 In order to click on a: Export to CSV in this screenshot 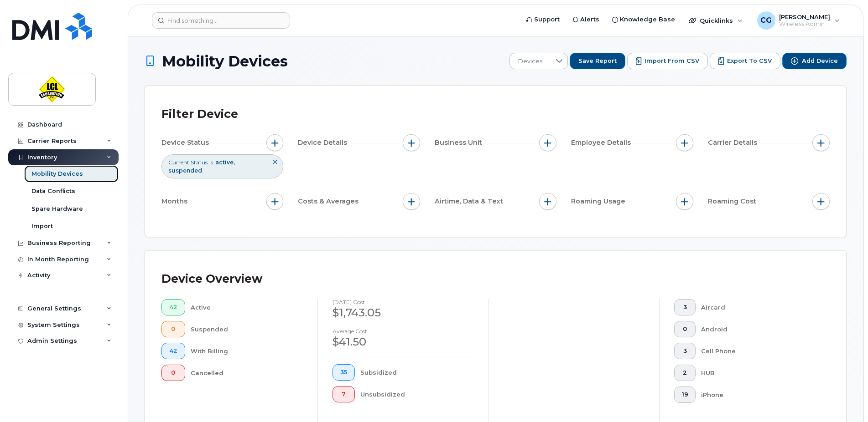, I will do `click(745, 61)`.